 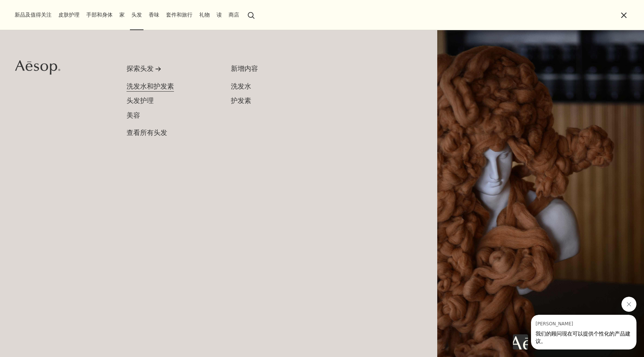 I want to click on a: 查看所有头发, so click(x=147, y=131).